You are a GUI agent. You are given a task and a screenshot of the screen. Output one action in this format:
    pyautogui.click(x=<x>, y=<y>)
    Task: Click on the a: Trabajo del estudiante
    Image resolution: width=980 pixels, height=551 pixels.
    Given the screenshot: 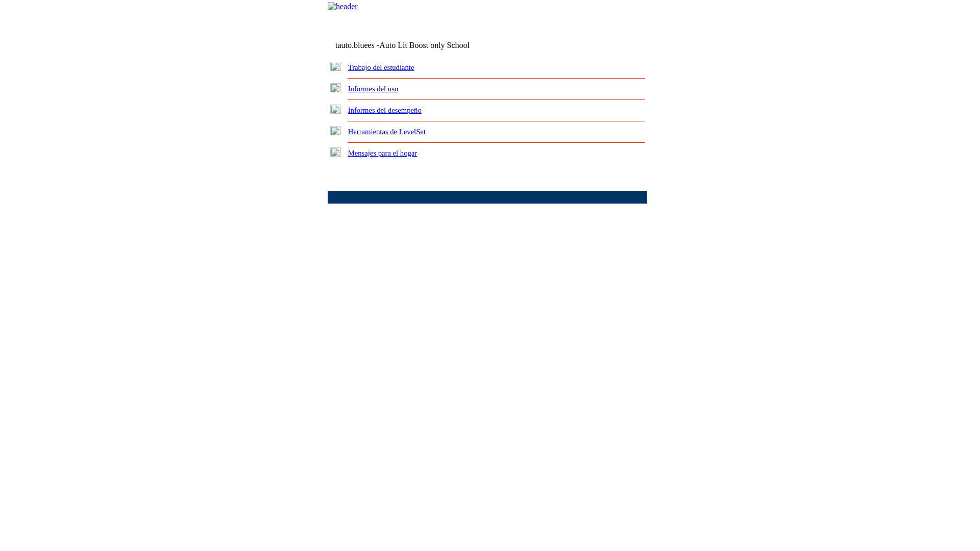 What is the action you would take?
    pyautogui.click(x=382, y=67)
    